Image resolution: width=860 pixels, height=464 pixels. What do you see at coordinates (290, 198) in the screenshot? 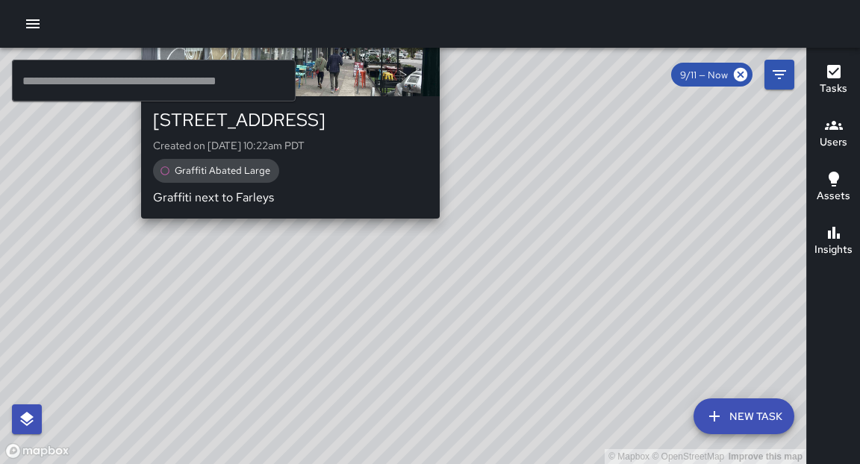
I see `p: Graffiti next to Farleys` at bounding box center [290, 198].